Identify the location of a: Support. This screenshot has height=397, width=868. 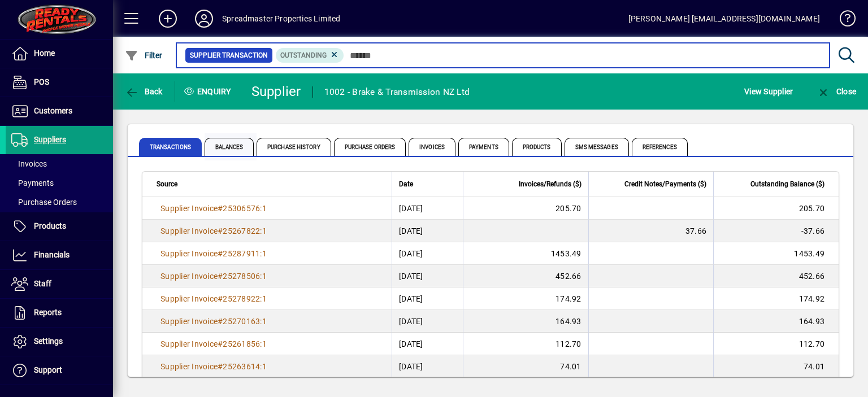
(59, 370).